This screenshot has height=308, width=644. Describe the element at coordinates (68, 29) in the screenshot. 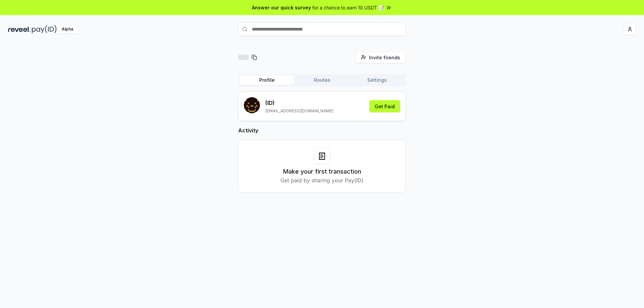

I see `div: Alpha` at that location.